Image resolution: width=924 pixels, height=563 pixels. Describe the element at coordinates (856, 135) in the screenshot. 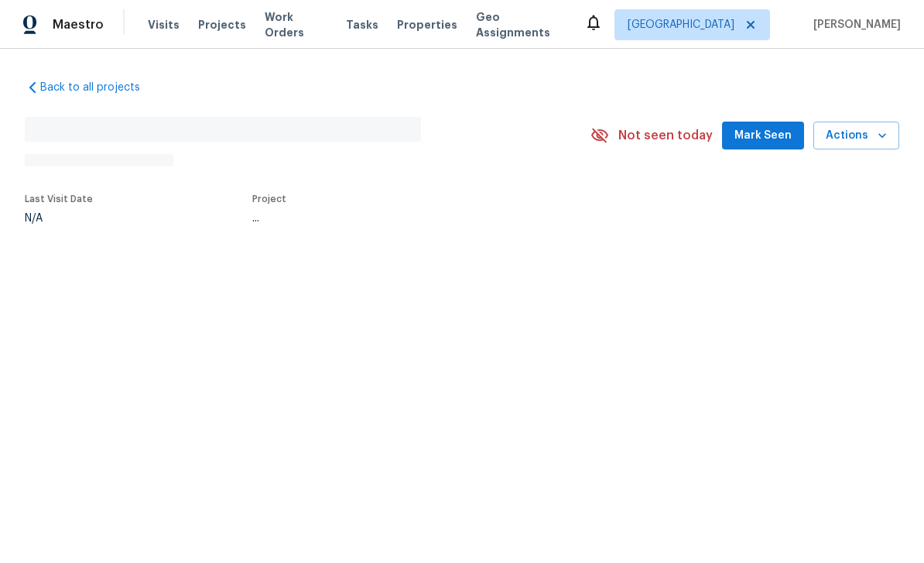

I see `span: Actions` at that location.